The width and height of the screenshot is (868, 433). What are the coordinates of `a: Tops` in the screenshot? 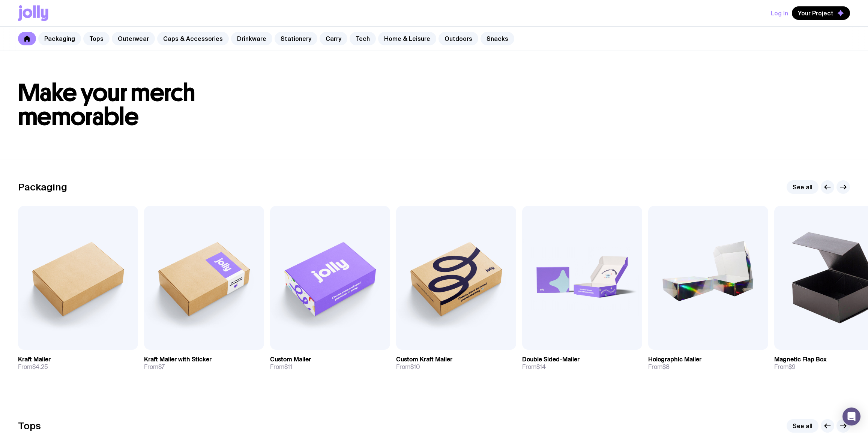 It's located at (96, 38).